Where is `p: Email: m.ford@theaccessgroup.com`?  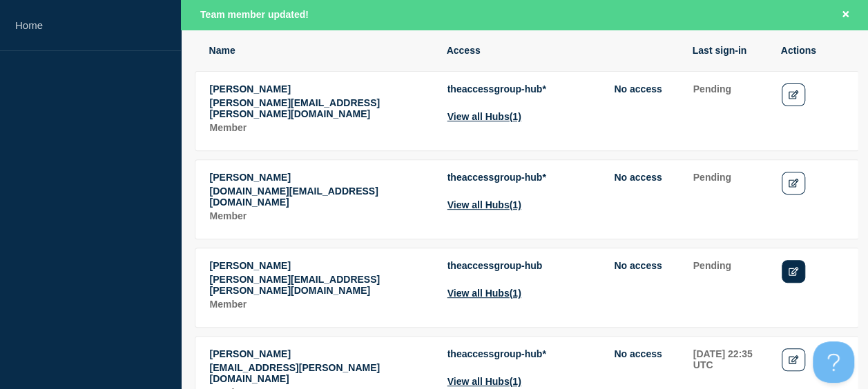 p: Email: m.ford@theaccessgroup.com is located at coordinates (321, 196).